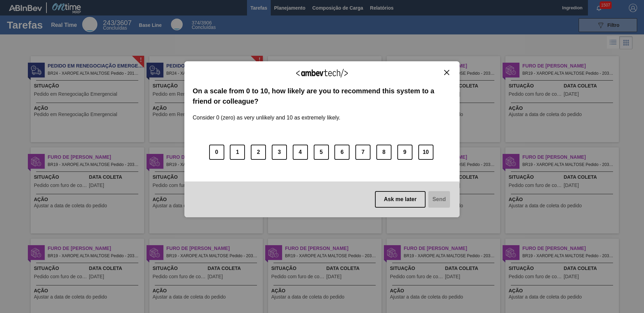 This screenshot has width=644, height=313. What do you see at coordinates (300, 152) in the screenshot?
I see `button: 4` at bounding box center [300, 152].